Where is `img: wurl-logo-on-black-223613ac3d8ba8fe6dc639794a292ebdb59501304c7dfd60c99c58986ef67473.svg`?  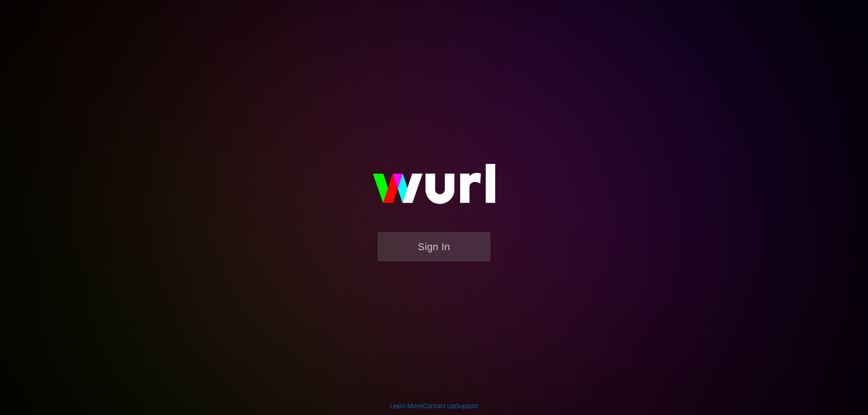 img: wurl-logo-on-black-223613ac3d8ba8fe6dc639794a292ebdb59501304c7dfd60c99c58986ef67473.svg is located at coordinates (434, 188).